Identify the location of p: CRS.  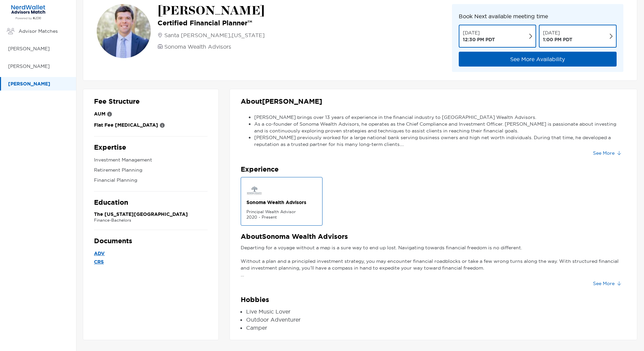
(151, 262).